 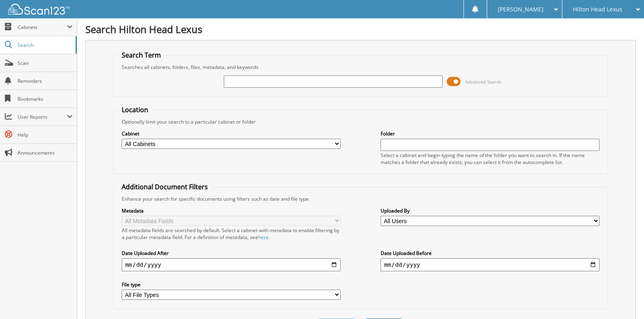 What do you see at coordinates (231, 211) in the screenshot?
I see `label: Metadata` at bounding box center [231, 211].